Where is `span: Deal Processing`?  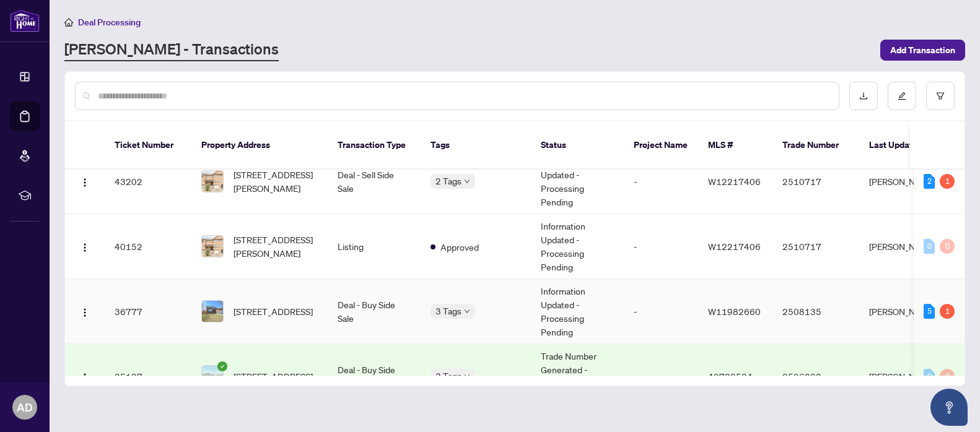 span: Deal Processing is located at coordinates (109, 22).